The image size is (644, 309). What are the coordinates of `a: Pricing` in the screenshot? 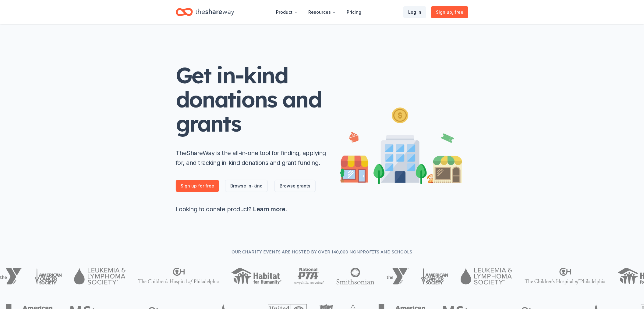 It's located at (354, 12).